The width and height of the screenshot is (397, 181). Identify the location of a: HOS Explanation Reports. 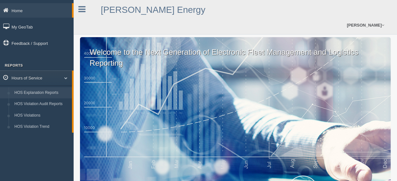
(42, 93).